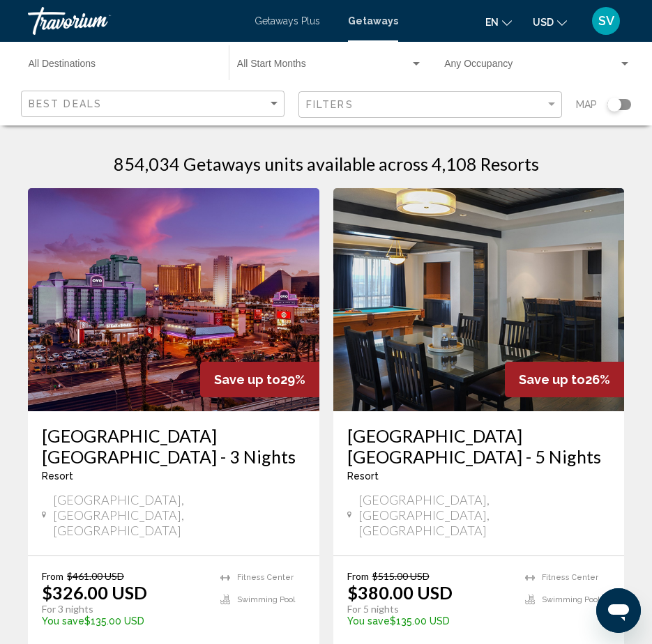  What do you see at coordinates (400, 593) in the screenshot?
I see `p: $380.00 USD` at bounding box center [400, 593].